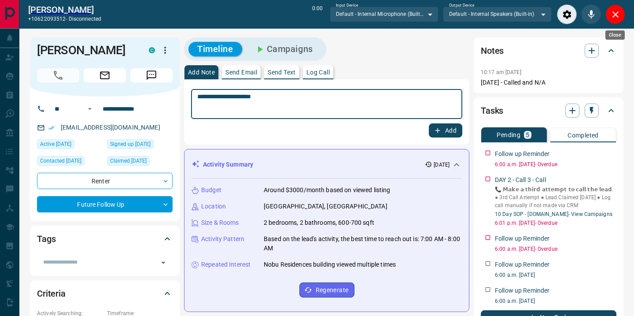 The width and height of the screenshot is (634, 316). Describe the element at coordinates (105, 204) in the screenshot. I see `div: Future Follow Up` at that location.